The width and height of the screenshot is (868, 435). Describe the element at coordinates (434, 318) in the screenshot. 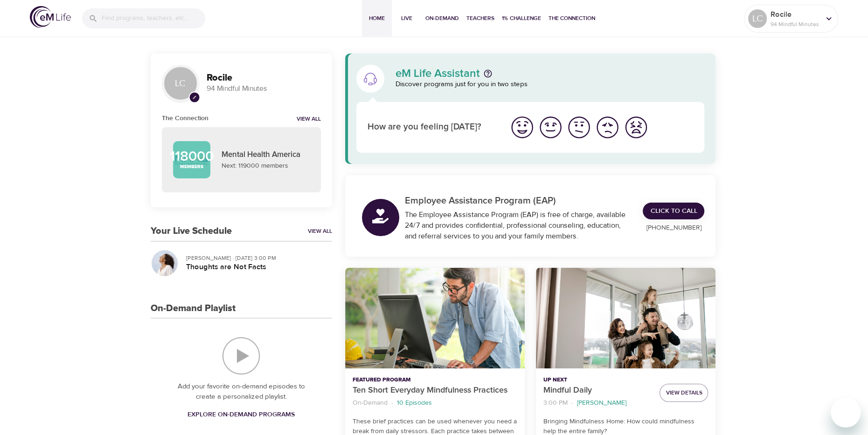

I see `button: Ten Short Everyday Mindfulness Practices` at that location.